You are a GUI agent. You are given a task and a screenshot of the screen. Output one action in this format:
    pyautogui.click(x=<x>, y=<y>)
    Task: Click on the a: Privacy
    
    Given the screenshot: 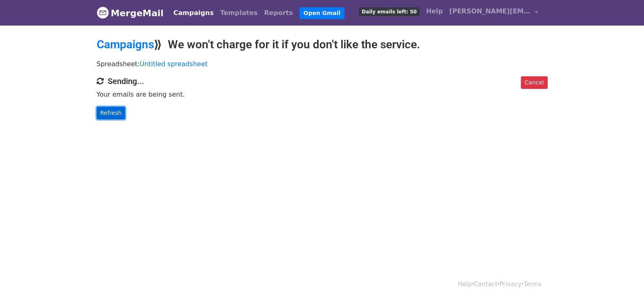 What is the action you would take?
    pyautogui.click(x=511, y=284)
    